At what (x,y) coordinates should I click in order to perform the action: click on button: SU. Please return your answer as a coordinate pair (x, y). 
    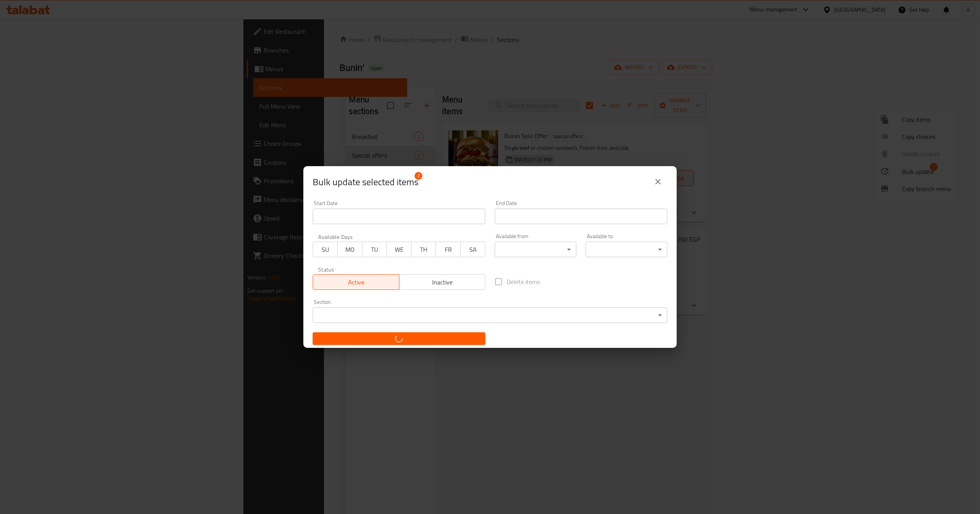
    Looking at the image, I should click on (325, 250).